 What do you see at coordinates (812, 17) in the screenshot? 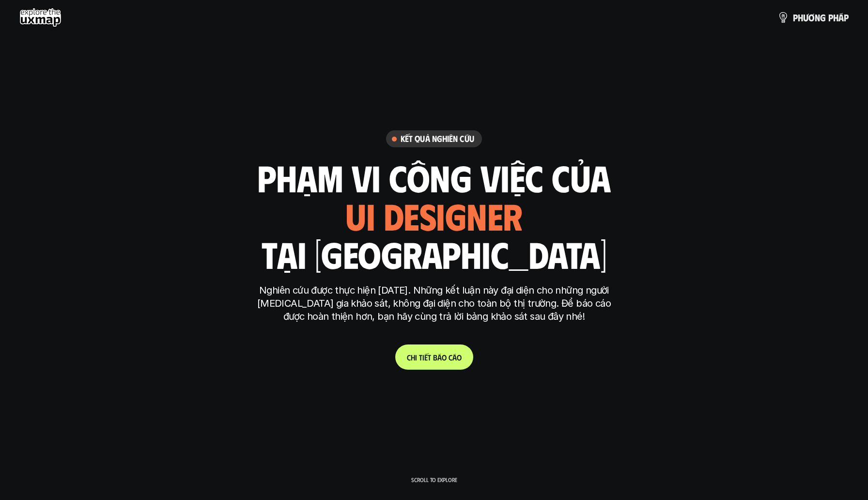
I see `span: ơ` at bounding box center [812, 17].